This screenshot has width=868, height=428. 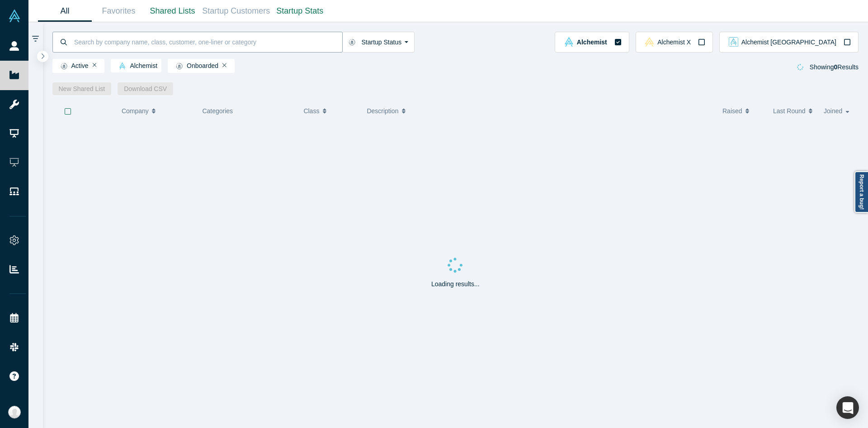 I want to click on img: alchemistx Vault Logo, so click(x=649, y=41).